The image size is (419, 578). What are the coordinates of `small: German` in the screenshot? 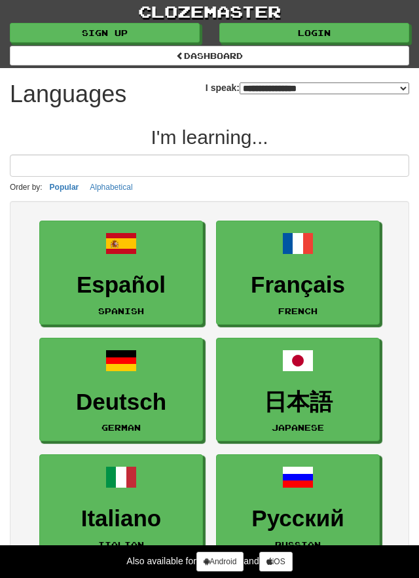 It's located at (121, 427).